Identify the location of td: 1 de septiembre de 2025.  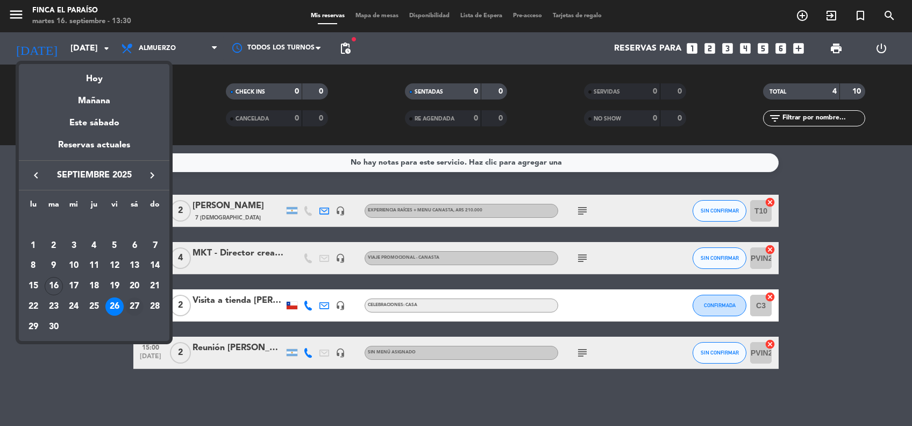
(33, 246).